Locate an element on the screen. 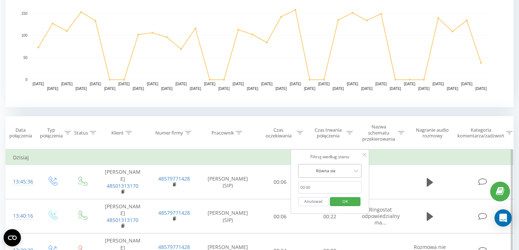 The image size is (519, 250). text: 100 is located at coordinates (24, 35).